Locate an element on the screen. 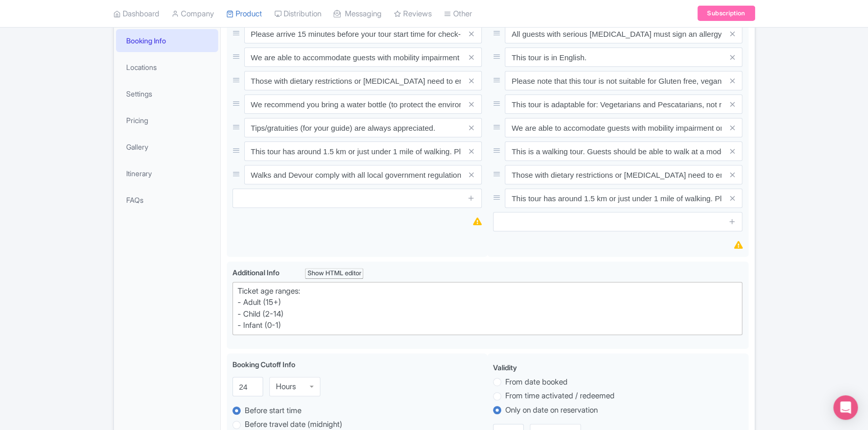 This screenshot has height=430, width=868. label: From time activated / redeemed is located at coordinates (560, 396).